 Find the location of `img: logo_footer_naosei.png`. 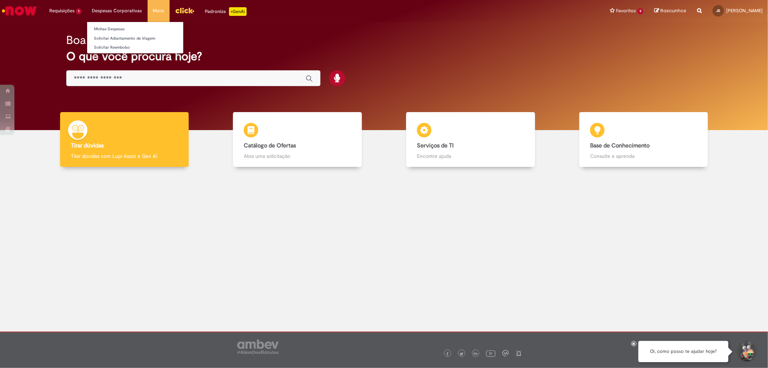

img: logo_footer_naosei.png is located at coordinates (519, 353).